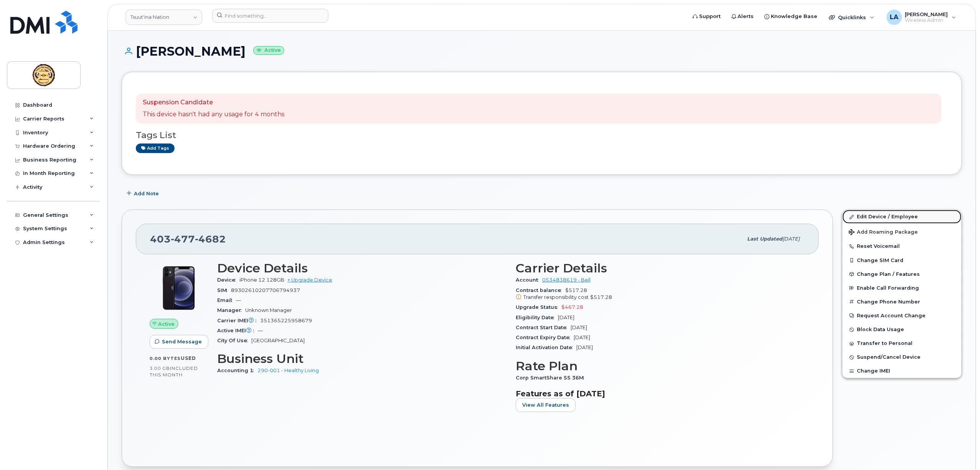 Image resolution: width=980 pixels, height=470 pixels. Describe the element at coordinates (566, 280) in the screenshot. I see `a: 0534838619 - Bell` at that location.